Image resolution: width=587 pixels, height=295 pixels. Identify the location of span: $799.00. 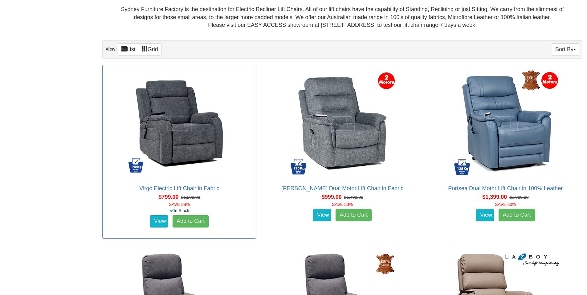
(168, 197).